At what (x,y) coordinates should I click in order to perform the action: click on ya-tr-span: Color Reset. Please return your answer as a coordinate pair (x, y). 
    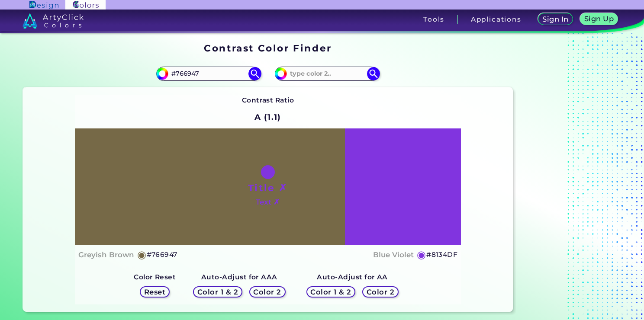
    Looking at the image, I should click on (154, 276).